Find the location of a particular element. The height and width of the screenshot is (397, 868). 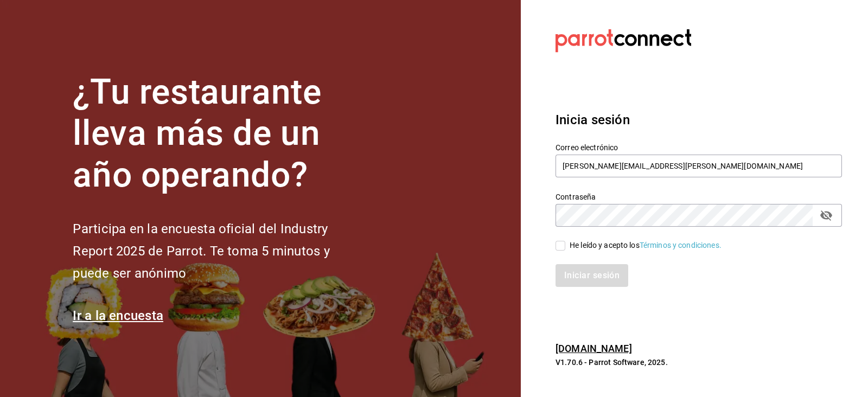

button: passwordField is located at coordinates (827, 215).